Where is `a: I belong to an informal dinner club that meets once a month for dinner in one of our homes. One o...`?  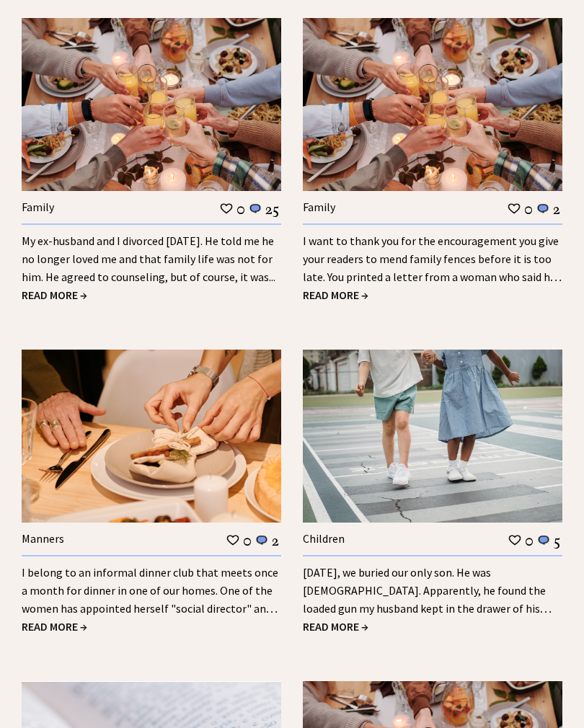
a: I belong to an informal dinner club that meets once a month for dinner in one of our homes. One o... is located at coordinates (150, 600).